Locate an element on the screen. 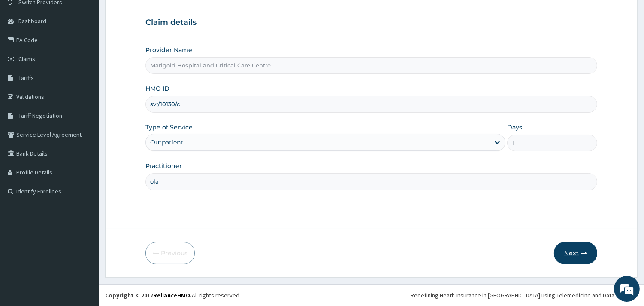  label: Provider Name is located at coordinates (169, 50).